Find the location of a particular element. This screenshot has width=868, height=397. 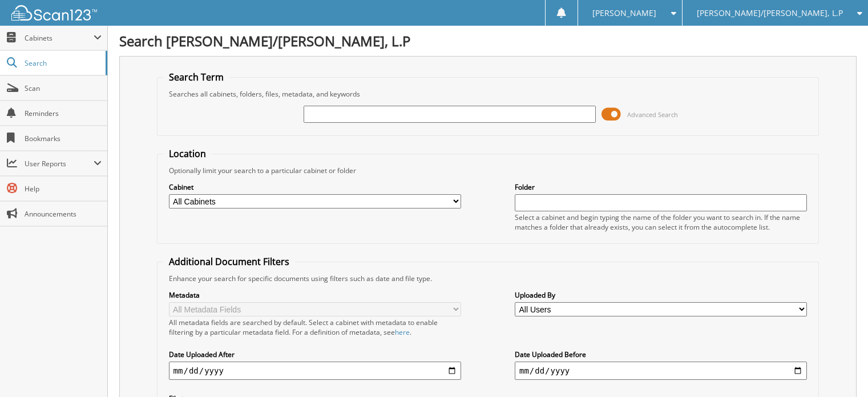

input: start is located at coordinates (315, 371).